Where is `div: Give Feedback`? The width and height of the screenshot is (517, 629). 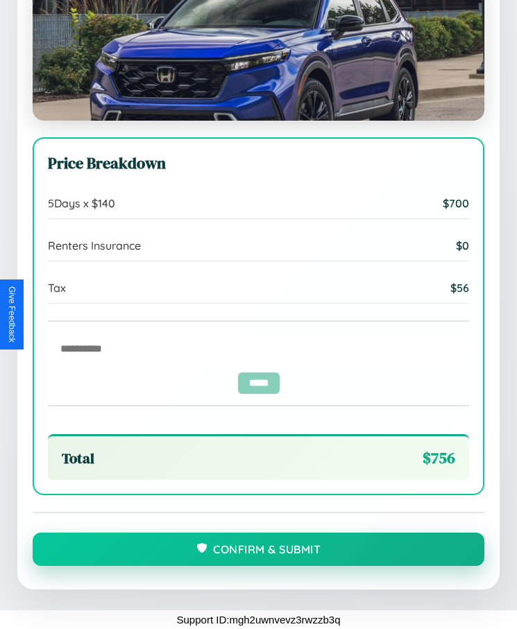 div: Give Feedback is located at coordinates (12, 314).